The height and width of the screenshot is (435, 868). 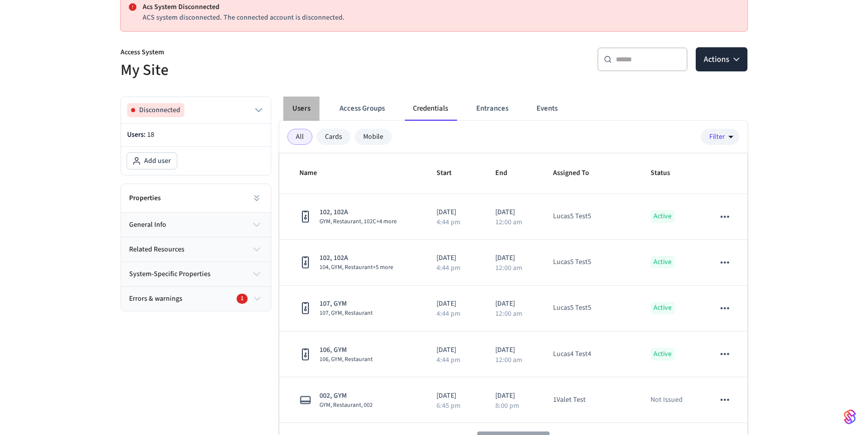 I want to click on div: All, so click(x=300, y=137).